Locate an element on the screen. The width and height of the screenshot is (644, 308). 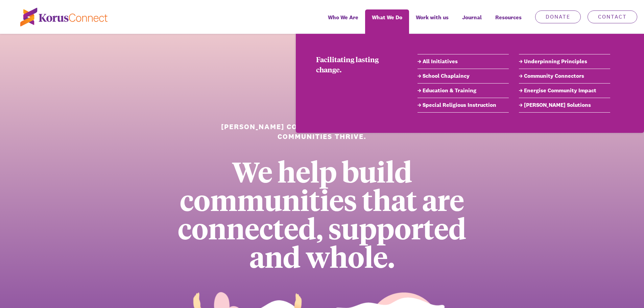
a: All Initiatives is located at coordinates (463, 61).